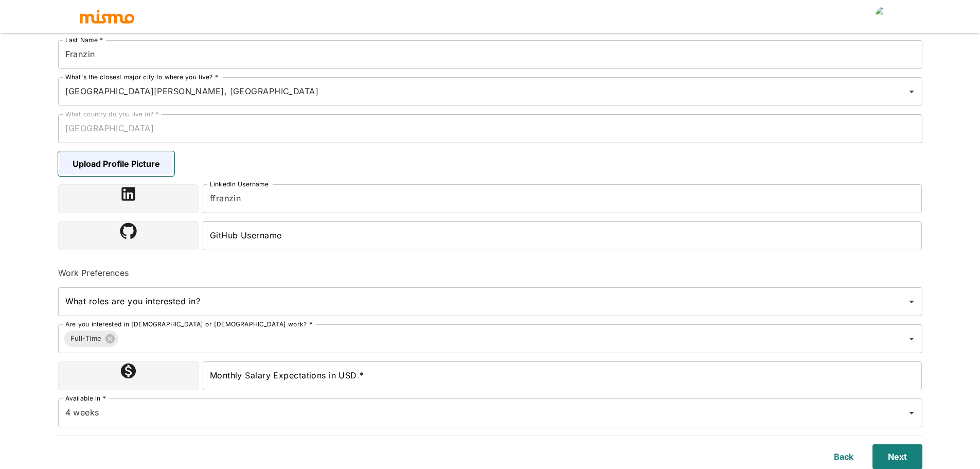 The height and width of the screenshot is (469, 980). I want to click on label: Last Name *, so click(84, 40).